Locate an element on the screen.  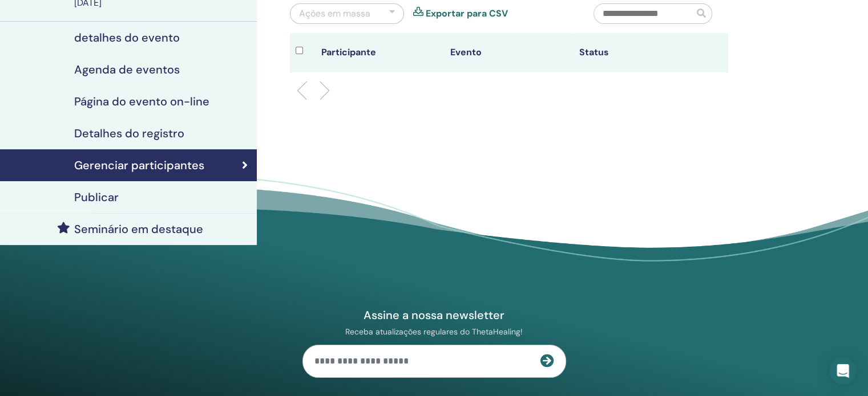
h4: Seminário em destaque is located at coordinates (139, 229).